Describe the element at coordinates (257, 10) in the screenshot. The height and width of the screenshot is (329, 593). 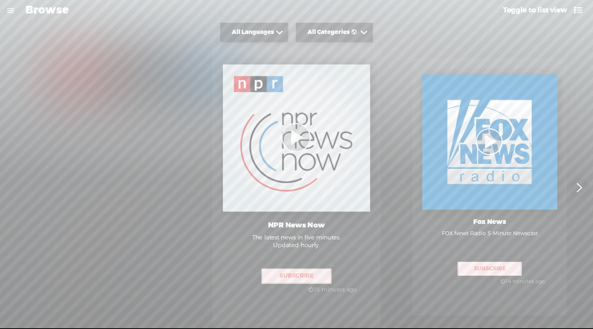
I see `div: Browse` at that location.